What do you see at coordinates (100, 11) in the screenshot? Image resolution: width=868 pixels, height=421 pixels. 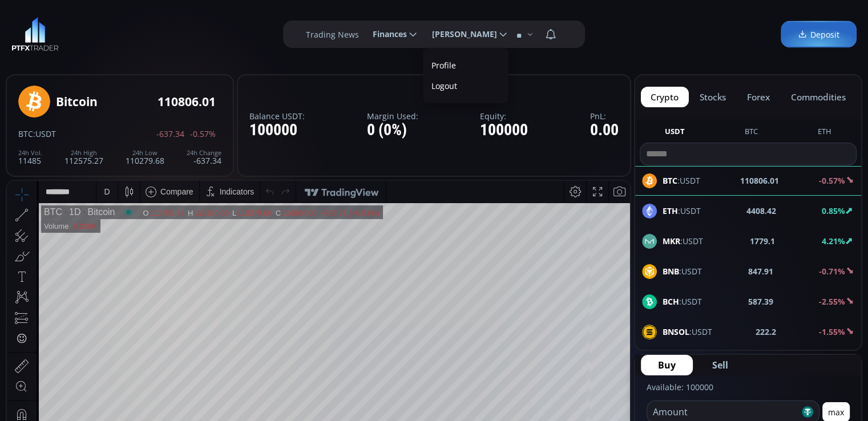 I see `div: D` at bounding box center [100, 11].